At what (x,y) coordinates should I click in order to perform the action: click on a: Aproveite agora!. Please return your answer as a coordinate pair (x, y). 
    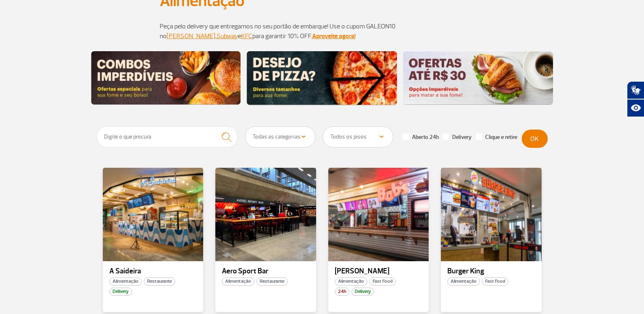
    Looking at the image, I should click on (334, 36).